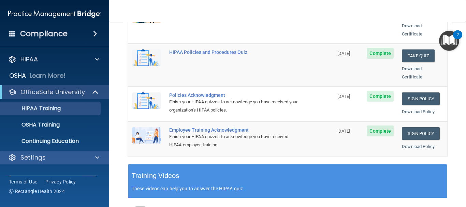  What do you see at coordinates (23, 182) in the screenshot?
I see `a: Terms of Use` at bounding box center [23, 182].